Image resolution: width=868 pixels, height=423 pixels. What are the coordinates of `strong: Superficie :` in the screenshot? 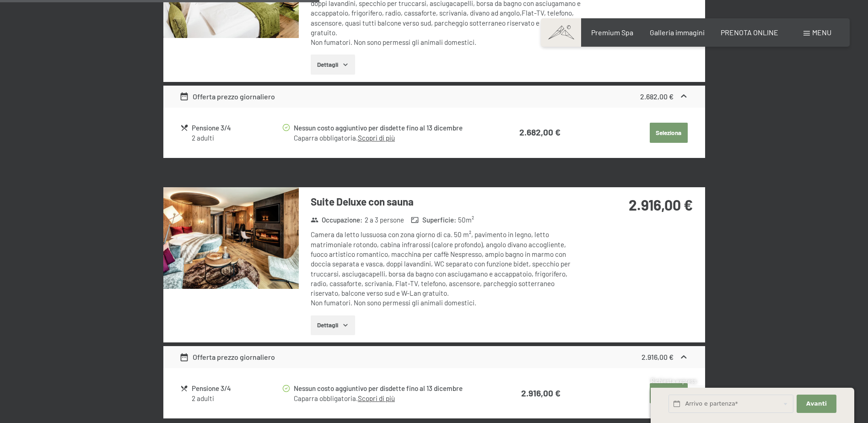 It's located at (433, 220).